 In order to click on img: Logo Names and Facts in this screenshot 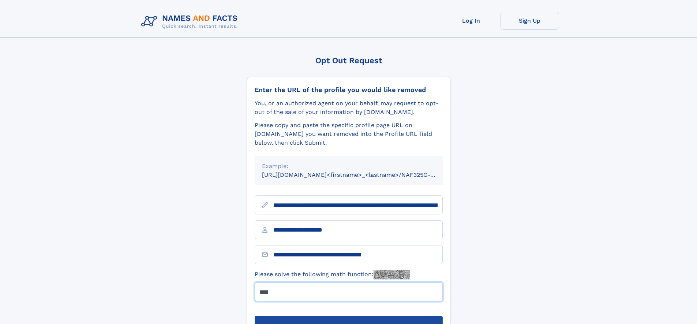, I will do `click(191, 22)`.